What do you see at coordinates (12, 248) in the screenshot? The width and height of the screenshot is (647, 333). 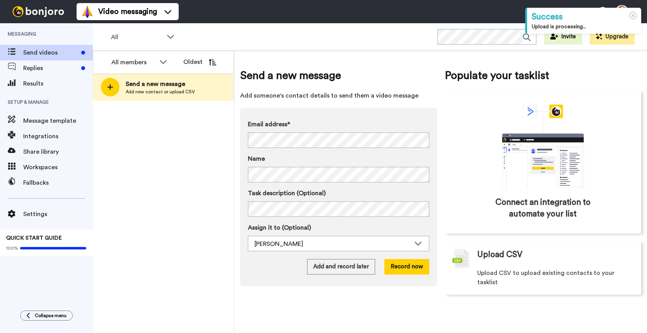 I see `span: 100%` at bounding box center [12, 248].